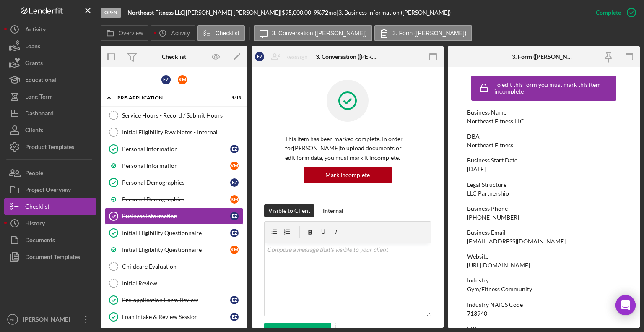  I want to click on button: Document Templates, so click(50, 257).